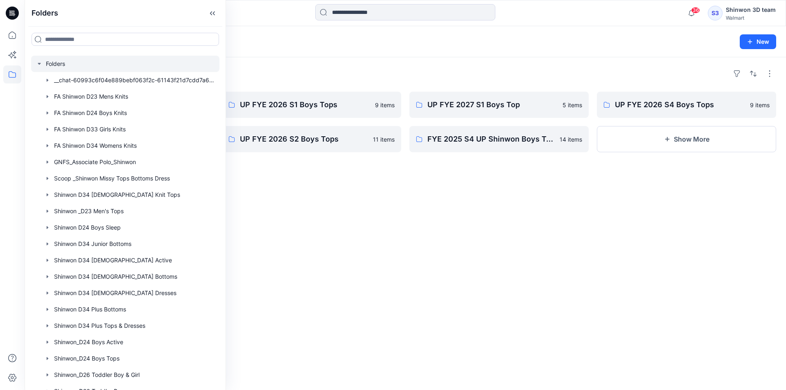 This screenshot has height=390, width=786. I want to click on span: 36, so click(696, 10).